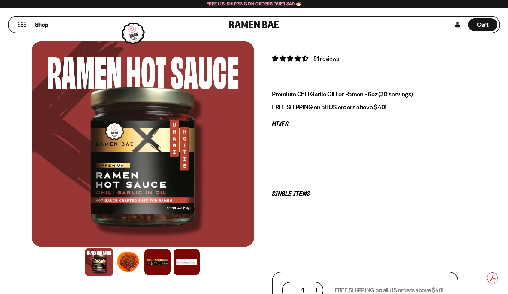 This screenshot has width=508, height=294. I want to click on button: Mobile Menu Trigger, so click(22, 25).